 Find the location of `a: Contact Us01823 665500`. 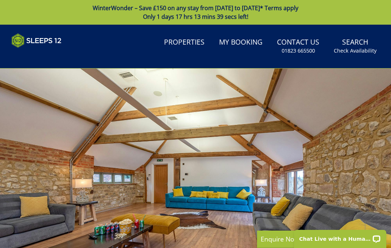

a: Contact Us01823 665500 is located at coordinates (298, 46).